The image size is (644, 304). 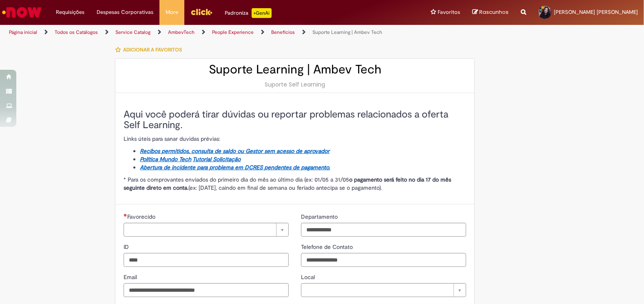 I want to click on a: Limpar campo Favorecido, so click(x=206, y=230).